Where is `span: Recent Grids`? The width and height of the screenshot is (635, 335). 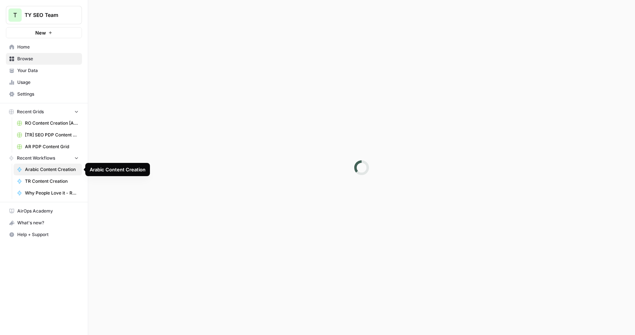 span: Recent Grids is located at coordinates (30, 112).